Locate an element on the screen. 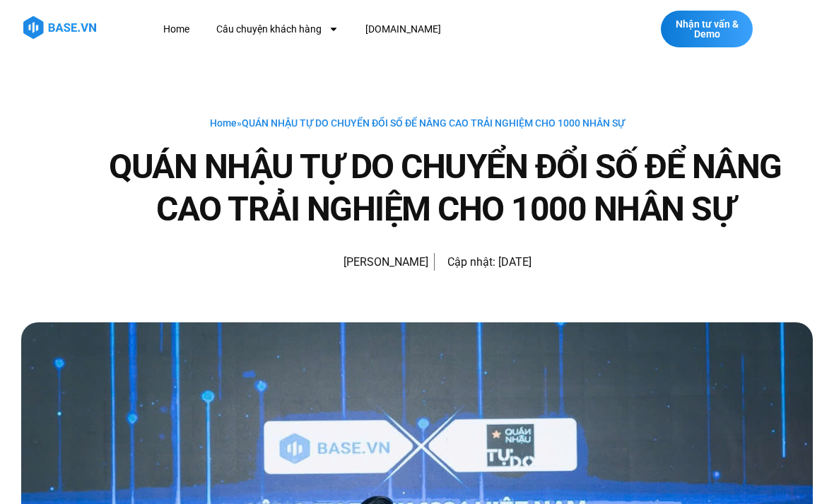 Image resolution: width=834 pixels, height=504 pixels. nav: Menu is located at coordinates (374, 29).